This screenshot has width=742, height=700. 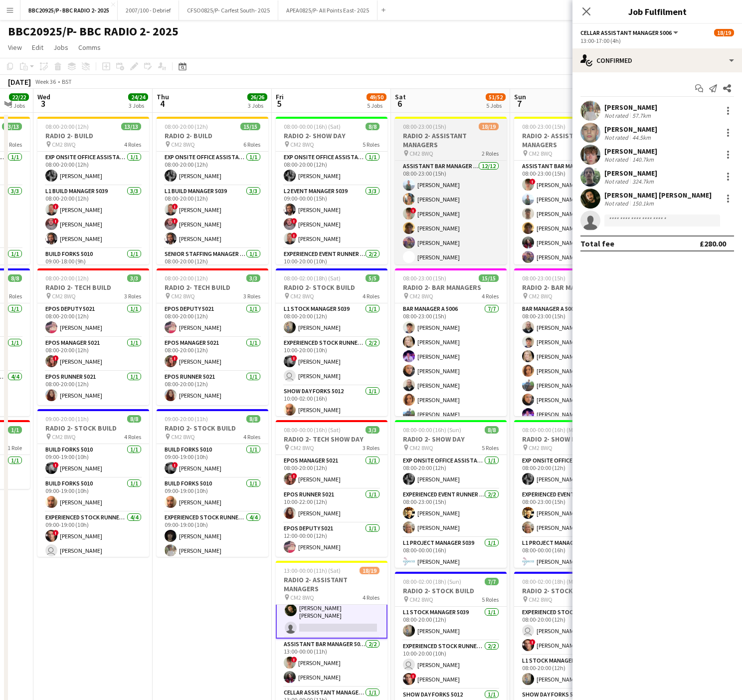 I want to click on div: 324.7km, so click(x=643, y=181).